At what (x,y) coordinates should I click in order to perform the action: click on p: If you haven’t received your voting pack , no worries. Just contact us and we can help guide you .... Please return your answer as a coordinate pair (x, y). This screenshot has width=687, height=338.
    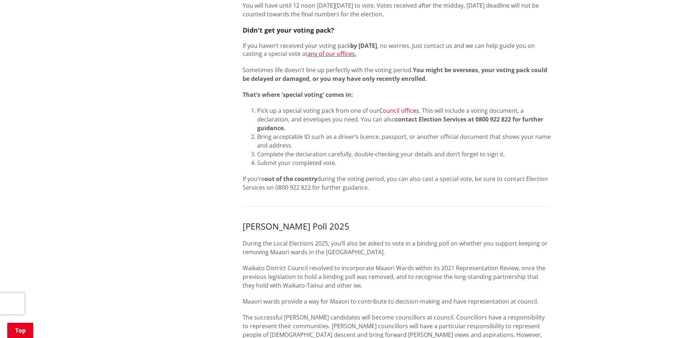
    Looking at the image, I should click on (397, 50).